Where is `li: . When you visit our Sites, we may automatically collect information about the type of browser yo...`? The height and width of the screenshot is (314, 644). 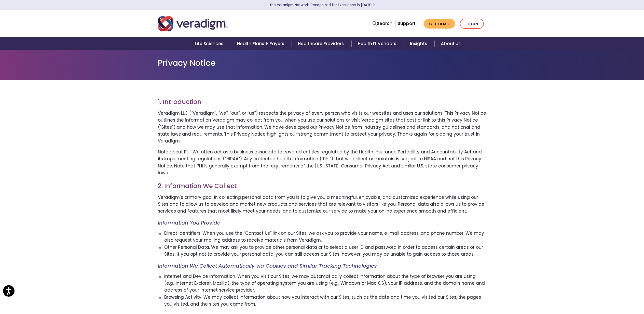 li: . When you visit our Sites, we may automatically collect information about the type of browser yo... is located at coordinates (325, 283).